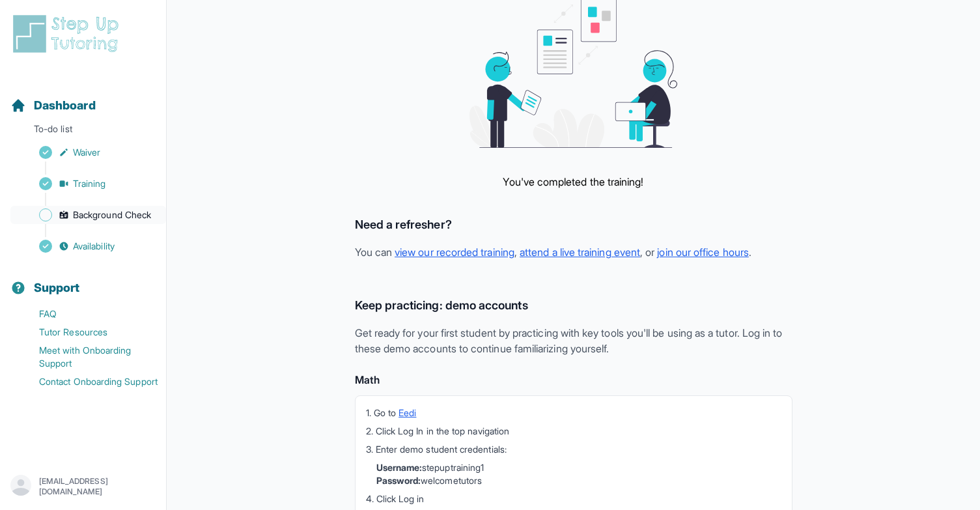  What do you see at coordinates (573, 341) in the screenshot?
I see `p: Get ready for your first student by practicing with key tools you'll be using as a tutor. Log in ...` at bounding box center [573, 341].